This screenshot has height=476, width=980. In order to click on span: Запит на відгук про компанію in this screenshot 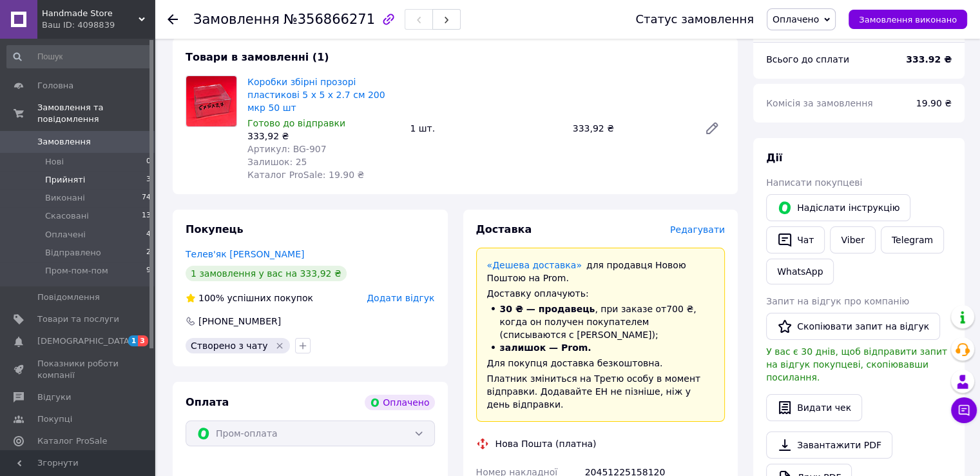, I will do `click(838, 301)`.